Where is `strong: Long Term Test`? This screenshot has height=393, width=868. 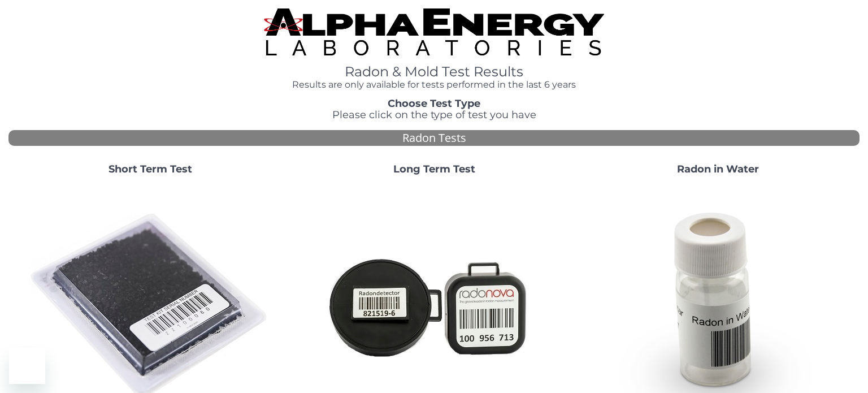
strong: Long Term Test is located at coordinates (434, 169).